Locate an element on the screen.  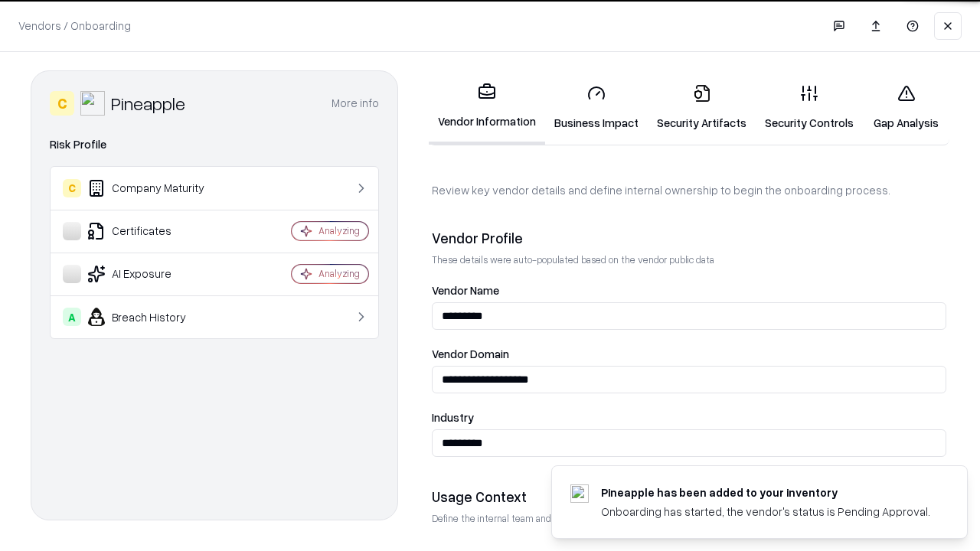
div: Onboarding has started, the vendor's status is Pending Approval. is located at coordinates (765, 512).